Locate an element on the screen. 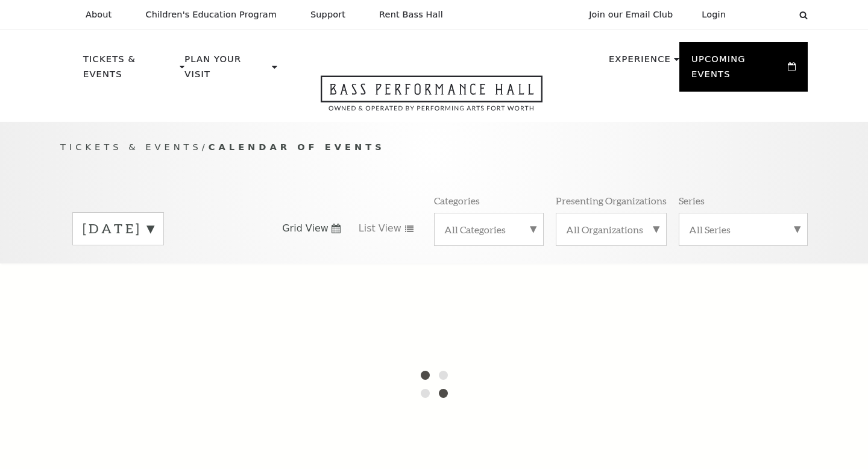 The image size is (868, 469). p: Presenting Organizations is located at coordinates (611, 200).